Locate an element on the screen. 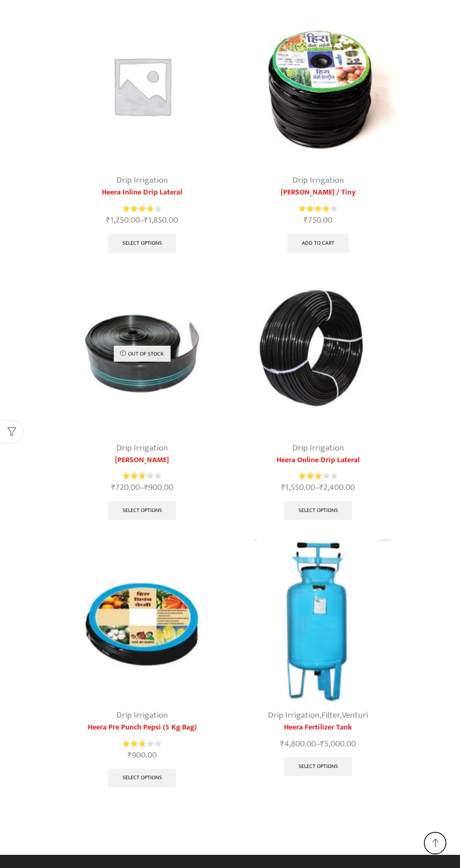 Image resolution: width=460 pixels, height=868 pixels. img: Placeholder is located at coordinates (142, 85).